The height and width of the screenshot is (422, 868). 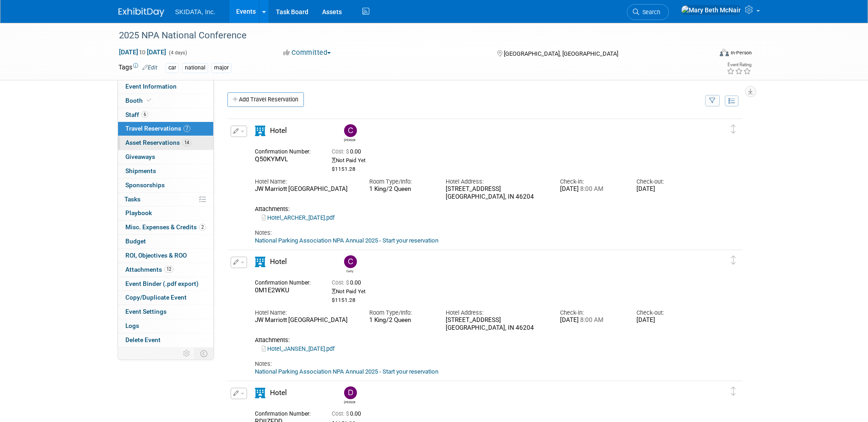 What do you see at coordinates (146, 312) in the screenshot?
I see `span: Event Settings` at bounding box center [146, 312].